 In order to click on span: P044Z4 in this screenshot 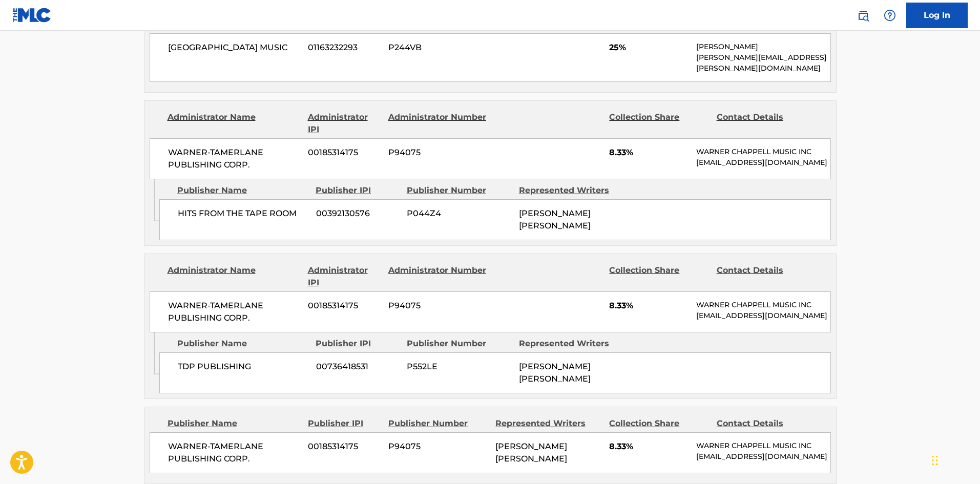, I will do `click(459, 214)`.